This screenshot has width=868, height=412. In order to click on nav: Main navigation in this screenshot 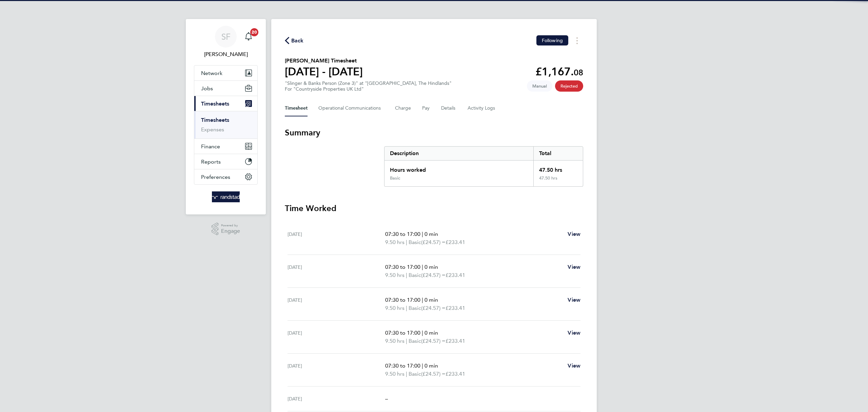, I will do `click(226, 117)`.